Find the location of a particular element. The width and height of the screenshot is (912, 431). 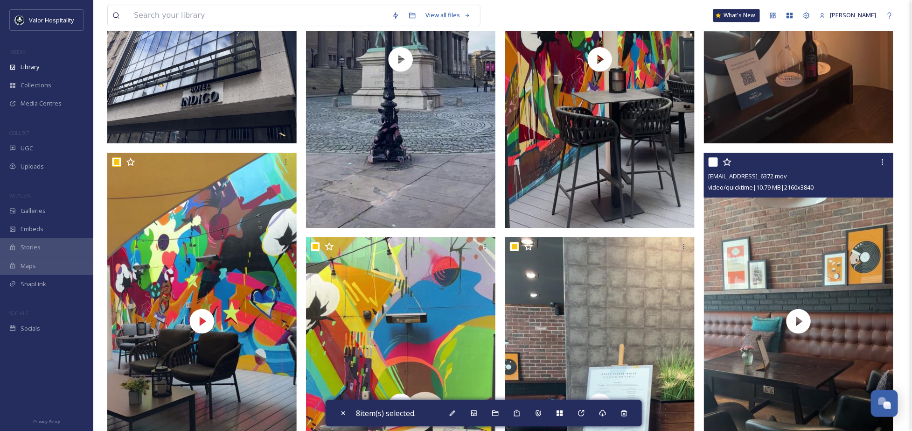

span: 8 item(s) selected. is located at coordinates (386, 413).